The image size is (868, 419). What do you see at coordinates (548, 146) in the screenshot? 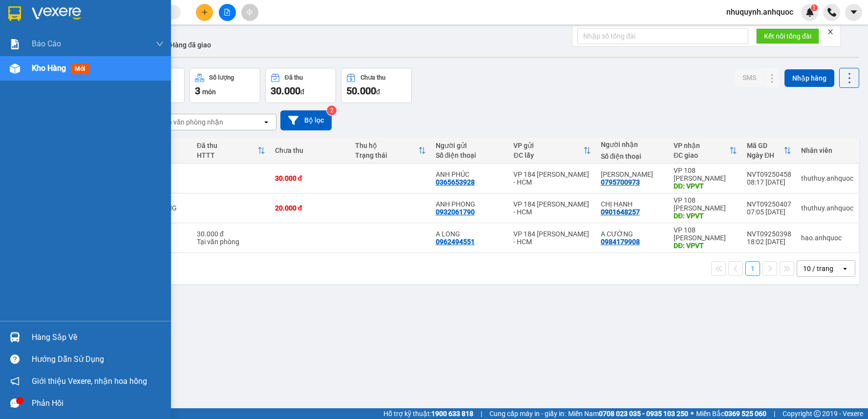
I see `div: VP gửi` at bounding box center [548, 146].